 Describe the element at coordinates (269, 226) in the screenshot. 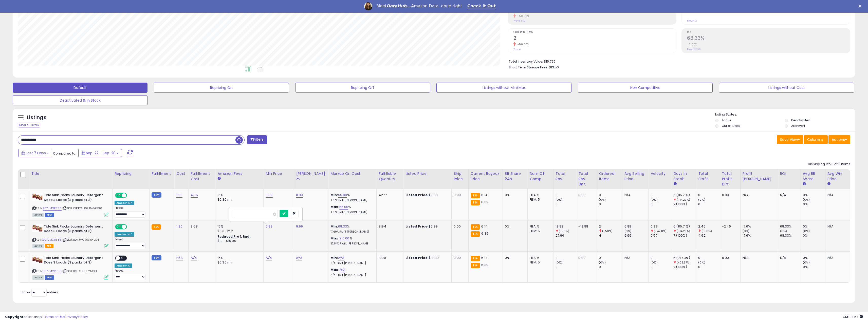

I see `a: 6.99` at that location.